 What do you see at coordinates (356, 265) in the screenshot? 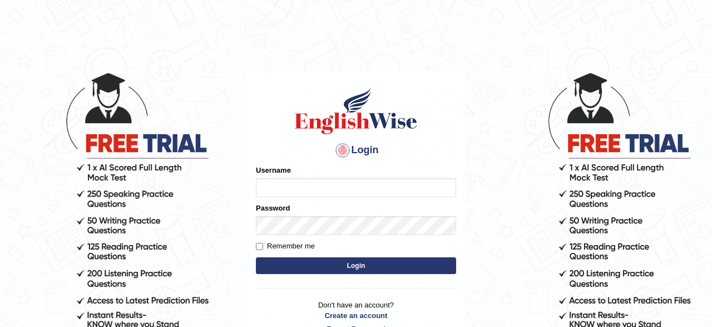
I see `button: Login` at bounding box center [356, 265].